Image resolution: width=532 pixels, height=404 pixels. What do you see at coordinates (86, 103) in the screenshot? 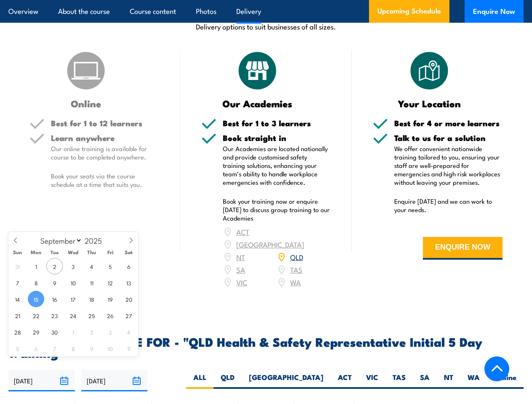
I see `h3: Online` at bounding box center [86, 103].